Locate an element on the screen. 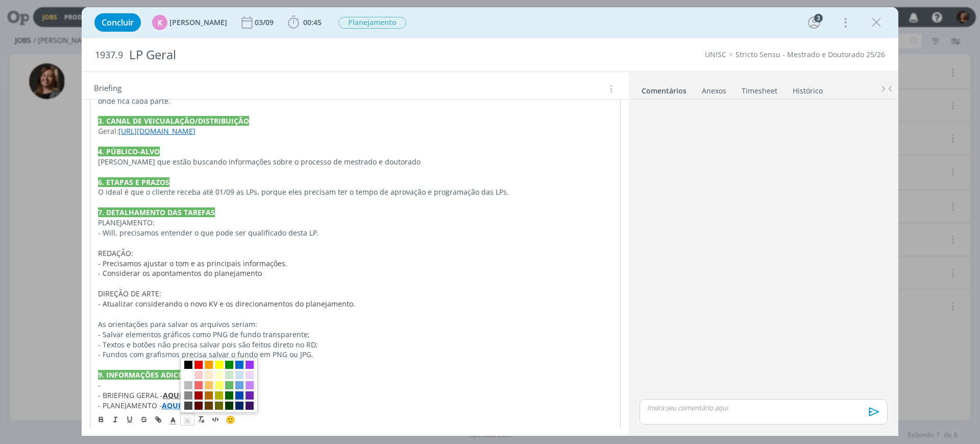 The height and width of the screenshot is (444, 980). span: - PLANEJAMENTO - is located at coordinates (130, 405).